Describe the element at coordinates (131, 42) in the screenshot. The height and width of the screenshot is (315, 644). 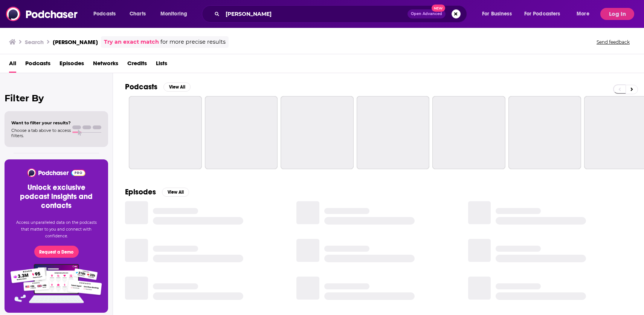
I see `a: Try an exact match` at that location.